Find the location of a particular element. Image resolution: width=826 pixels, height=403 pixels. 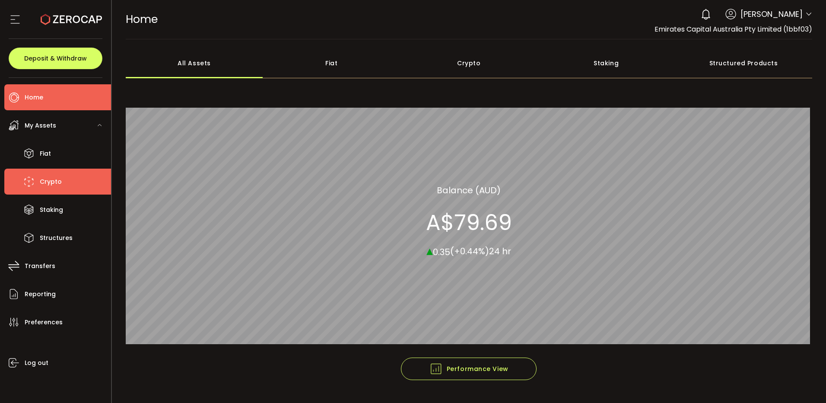

section: Balance (AUD) is located at coordinates (469, 190).